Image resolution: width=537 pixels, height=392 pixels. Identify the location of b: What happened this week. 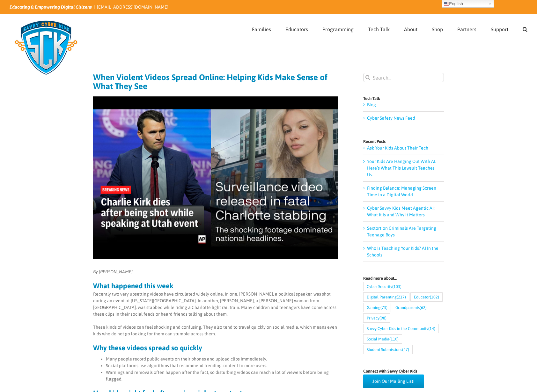
(133, 286).